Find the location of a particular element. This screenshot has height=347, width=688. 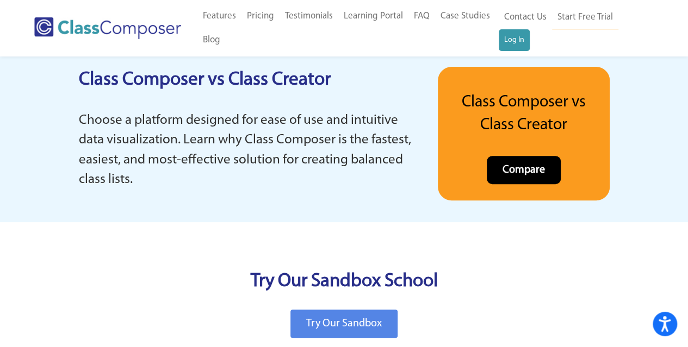

a: FAQ is located at coordinates (421, 16).